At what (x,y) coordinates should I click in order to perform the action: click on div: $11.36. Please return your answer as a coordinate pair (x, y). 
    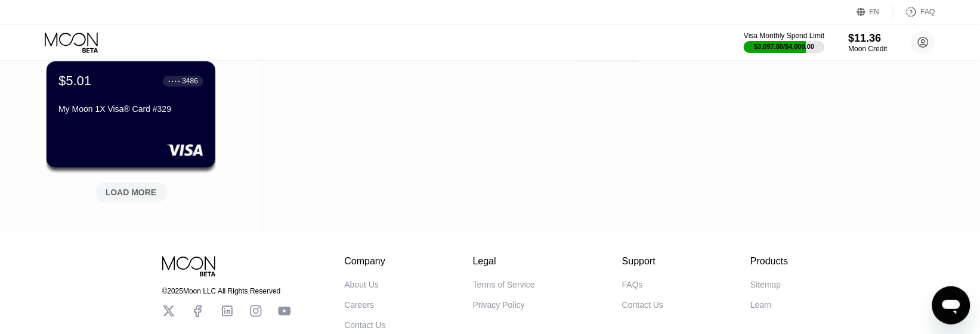
    Looking at the image, I should click on (868, 38).